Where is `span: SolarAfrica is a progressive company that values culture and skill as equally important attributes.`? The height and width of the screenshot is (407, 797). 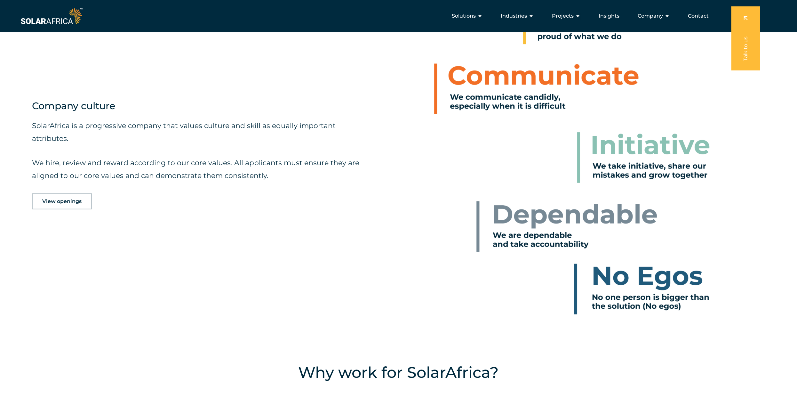 span: SolarAfrica is a progressive company that values culture and skill as equally important attributes. is located at coordinates (184, 132).